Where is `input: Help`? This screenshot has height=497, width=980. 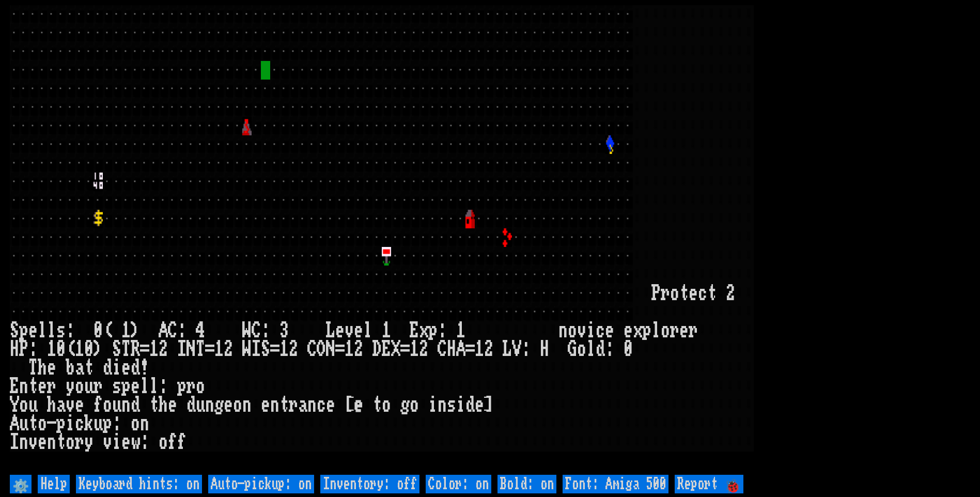
input: Help is located at coordinates (54, 484).